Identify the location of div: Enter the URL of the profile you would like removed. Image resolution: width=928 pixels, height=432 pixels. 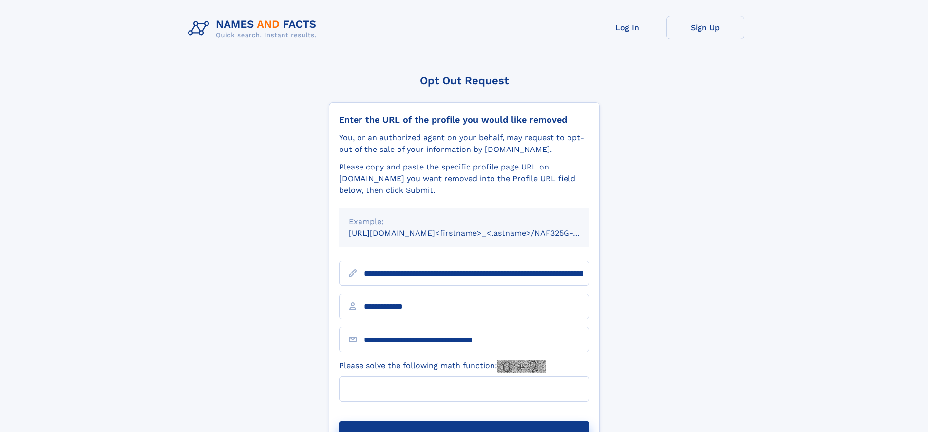
(464, 120).